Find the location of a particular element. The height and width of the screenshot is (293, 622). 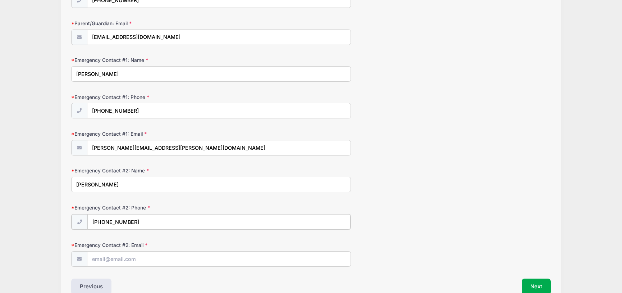

label: Emergency Contact #1: Phone is located at coordinates (151, 97).